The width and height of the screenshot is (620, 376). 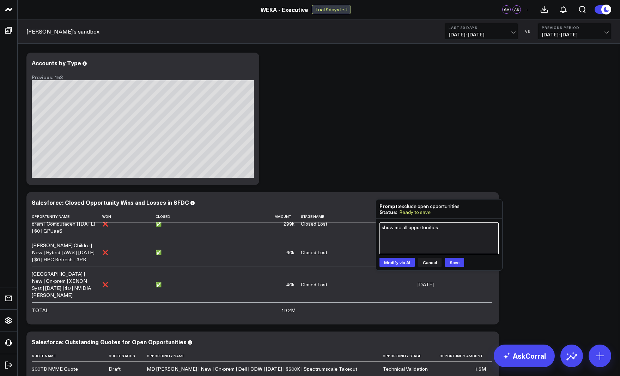 What do you see at coordinates (464, 355) in the screenshot?
I see `th: Opportunity Amount` at bounding box center [464, 355].